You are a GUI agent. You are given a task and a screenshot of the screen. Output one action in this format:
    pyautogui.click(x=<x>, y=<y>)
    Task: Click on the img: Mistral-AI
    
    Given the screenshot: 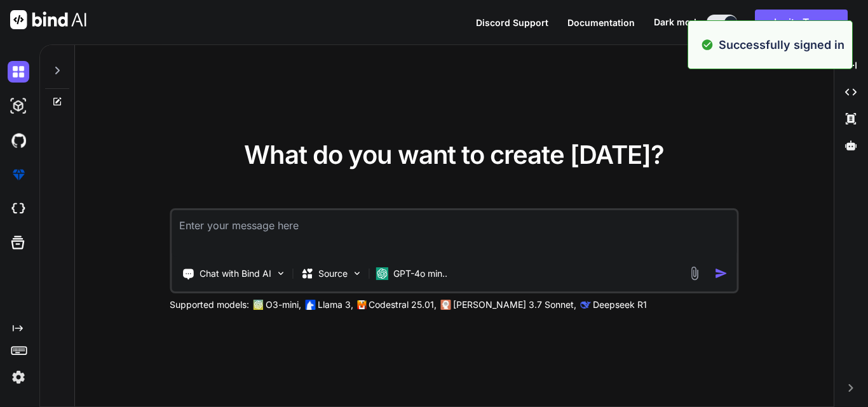 What is the action you would take?
    pyautogui.click(x=362, y=305)
    